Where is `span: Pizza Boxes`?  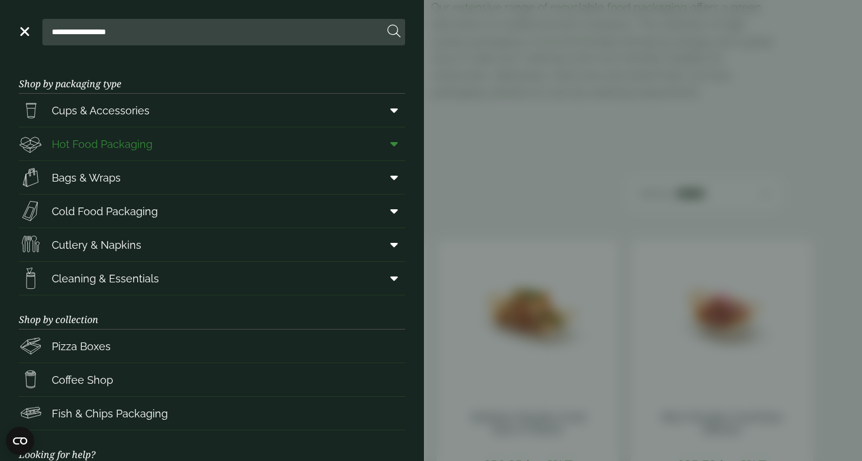
span: Pizza Boxes is located at coordinates (81, 346).